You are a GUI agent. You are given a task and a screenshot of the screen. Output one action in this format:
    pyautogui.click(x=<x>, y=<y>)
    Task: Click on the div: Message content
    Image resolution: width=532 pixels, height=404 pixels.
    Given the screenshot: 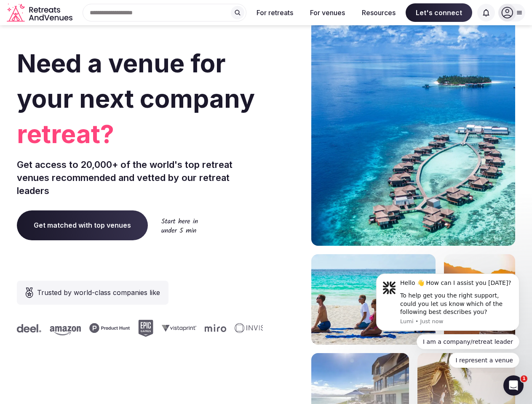 What is the action you would take?
    pyautogui.click(x=93, y=32)
    